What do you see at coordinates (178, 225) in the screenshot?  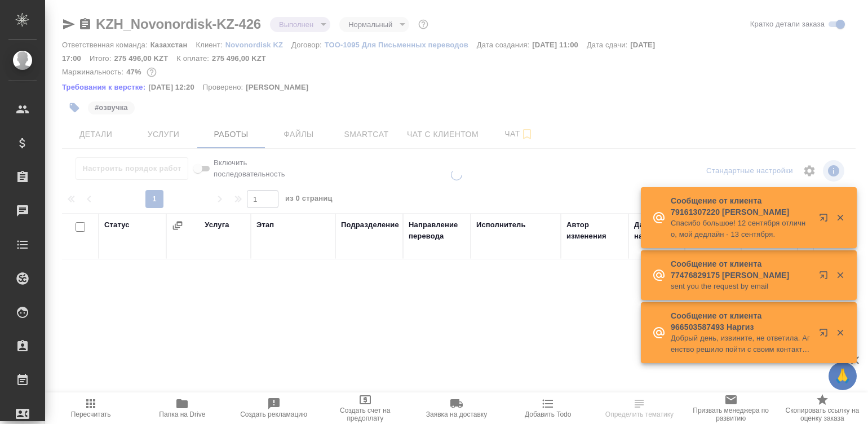 I see `button: Сгруппировать` at bounding box center [178, 225].